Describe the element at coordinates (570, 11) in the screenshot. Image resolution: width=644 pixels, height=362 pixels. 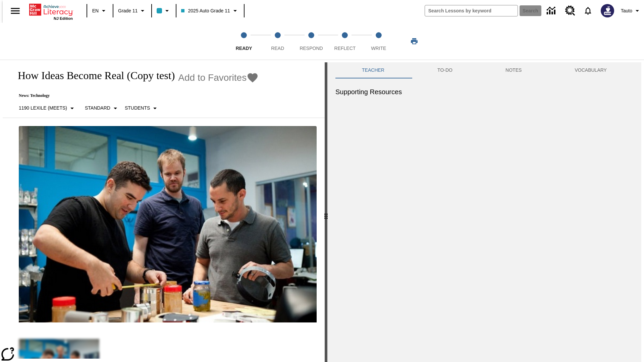
I see `a: Resource Center, Will open in new tab` at that location.